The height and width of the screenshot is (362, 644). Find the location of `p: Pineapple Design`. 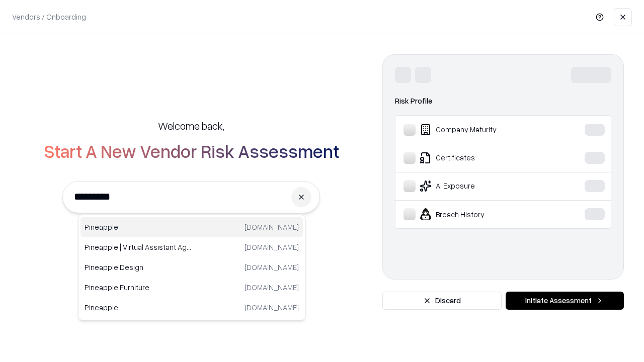

p: Pineapple Design is located at coordinates (138, 267).